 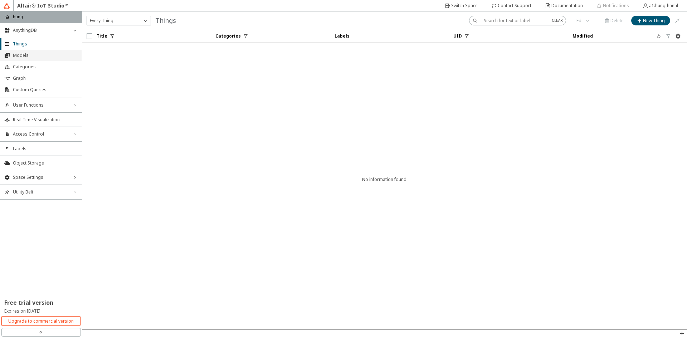 I want to click on span: Things, so click(x=45, y=44).